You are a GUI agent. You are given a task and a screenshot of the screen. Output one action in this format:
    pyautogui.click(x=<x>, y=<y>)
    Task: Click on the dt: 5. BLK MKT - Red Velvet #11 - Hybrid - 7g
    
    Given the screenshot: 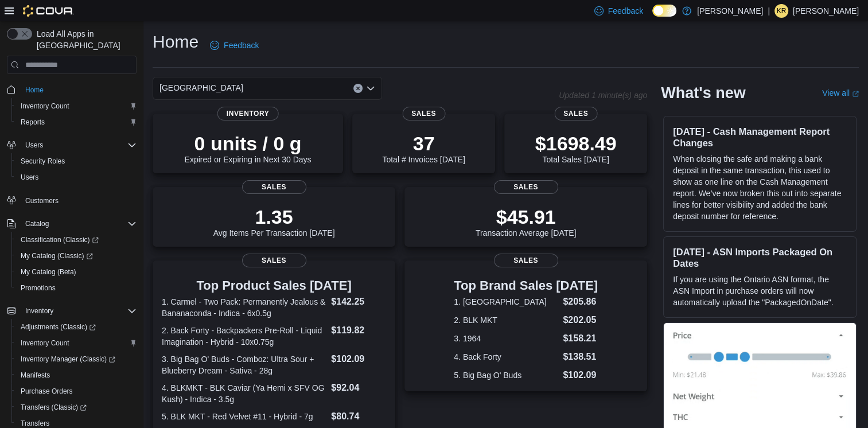 What is the action you would take?
    pyautogui.click(x=244, y=417)
    